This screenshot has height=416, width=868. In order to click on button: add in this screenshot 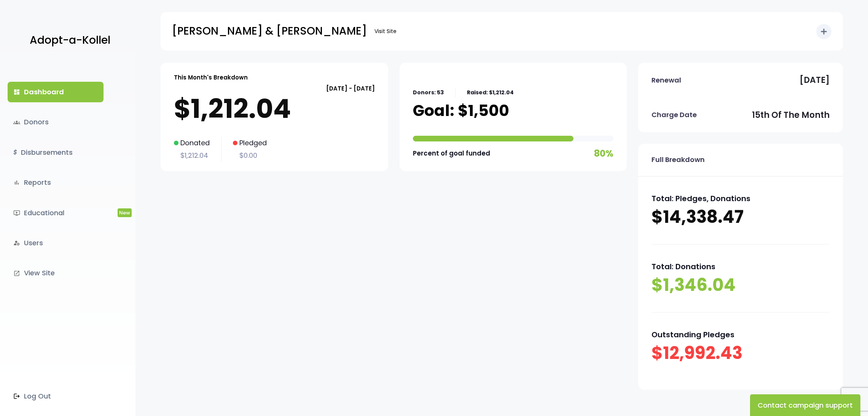, I will do `click(824, 31)`.